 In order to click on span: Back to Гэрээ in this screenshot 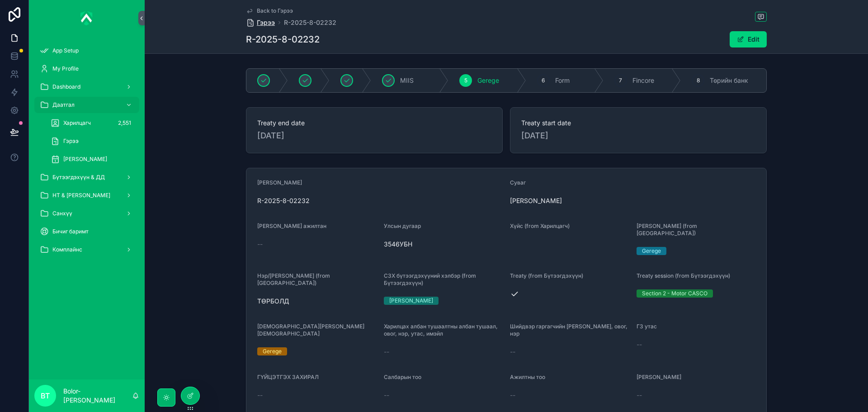, I will do `click(275, 11)`.